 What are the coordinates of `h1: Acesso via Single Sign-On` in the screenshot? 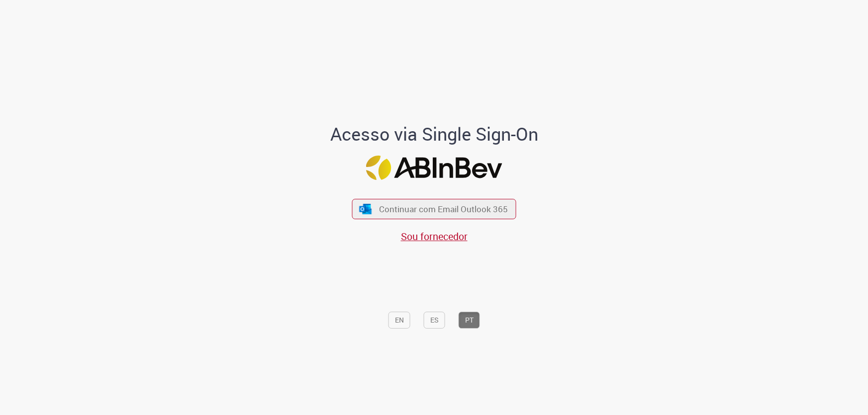 It's located at (434, 134).